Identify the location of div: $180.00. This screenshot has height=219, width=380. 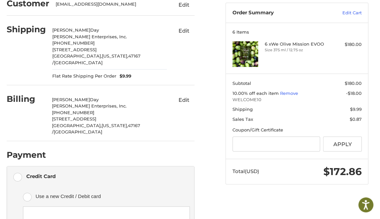
(345, 45).